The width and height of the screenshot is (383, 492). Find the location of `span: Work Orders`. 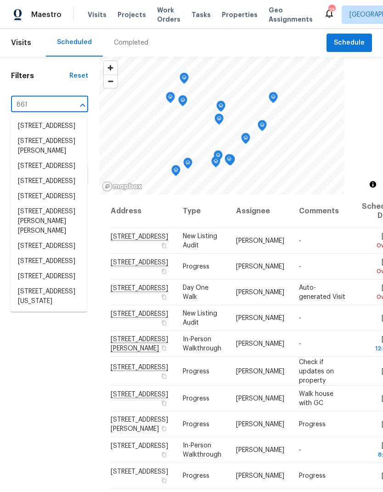

span: Work Orders is located at coordinates (169, 15).